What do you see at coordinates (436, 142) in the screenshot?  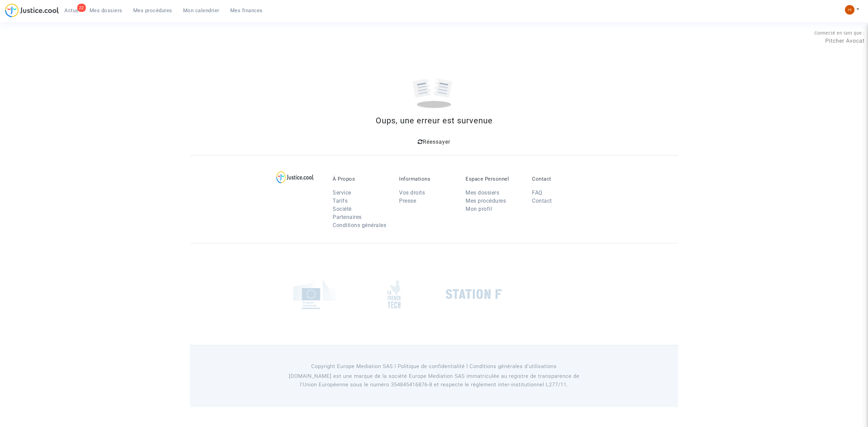 I see `span: Réessayer` at bounding box center [436, 142].